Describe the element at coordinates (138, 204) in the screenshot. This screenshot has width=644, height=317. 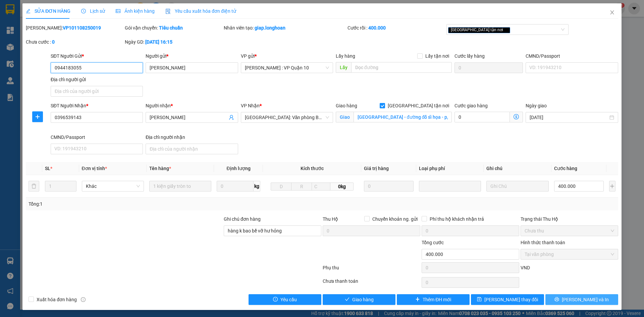
I see `div: Tổng: 1` at that location.